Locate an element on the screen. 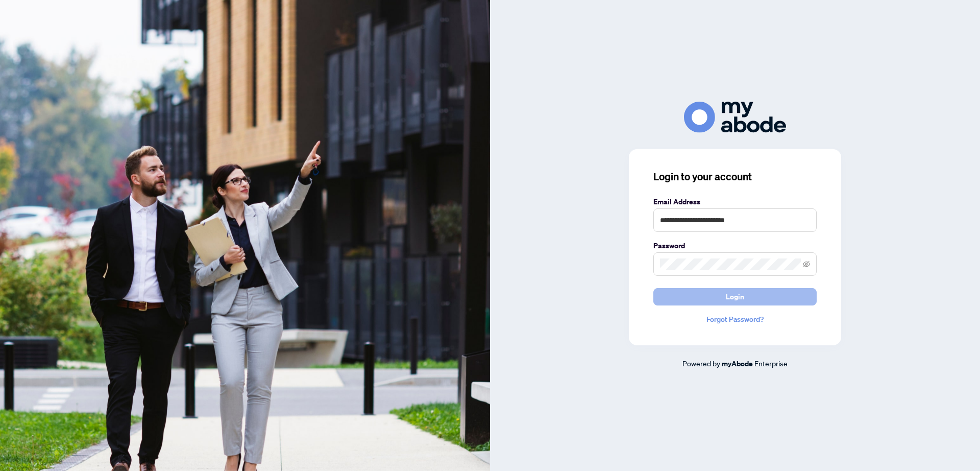 The width and height of the screenshot is (980, 471). a: Forgot Password? is located at coordinates (735, 320).